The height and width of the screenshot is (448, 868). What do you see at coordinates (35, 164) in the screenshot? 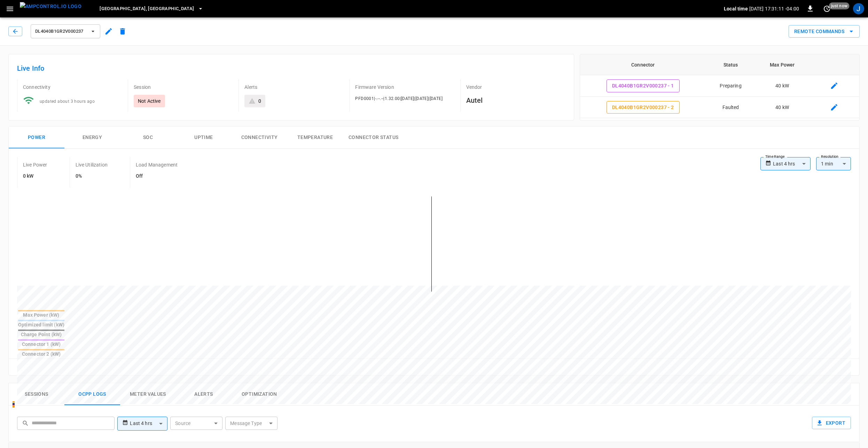
I see `p: Live Power` at bounding box center [35, 164].